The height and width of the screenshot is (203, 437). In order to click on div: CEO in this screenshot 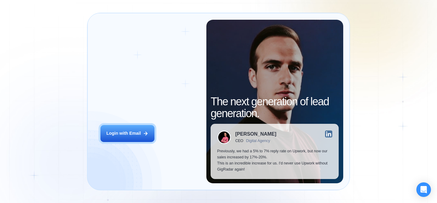, I will do `click(239, 141)`.